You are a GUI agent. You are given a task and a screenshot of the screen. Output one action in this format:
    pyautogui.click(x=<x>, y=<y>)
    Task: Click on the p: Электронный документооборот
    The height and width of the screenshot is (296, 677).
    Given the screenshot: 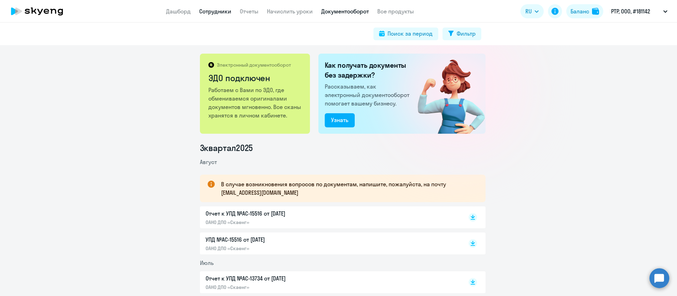 What is the action you would take?
    pyautogui.click(x=254, y=65)
    